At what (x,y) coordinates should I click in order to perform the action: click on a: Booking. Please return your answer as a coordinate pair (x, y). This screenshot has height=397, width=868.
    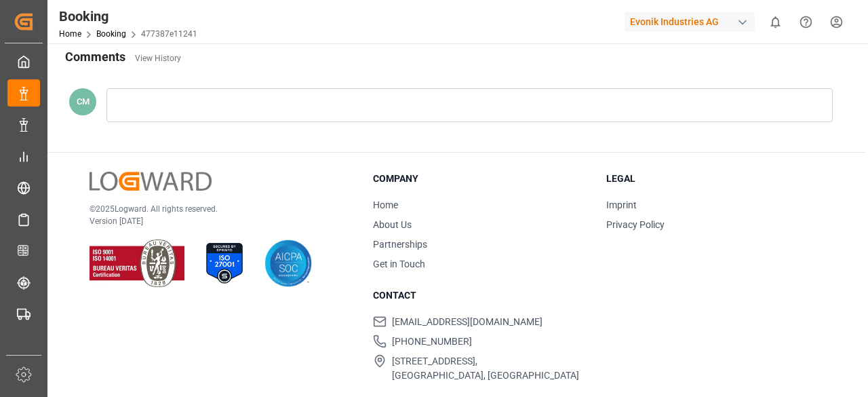
    Looking at the image, I should click on (111, 34).